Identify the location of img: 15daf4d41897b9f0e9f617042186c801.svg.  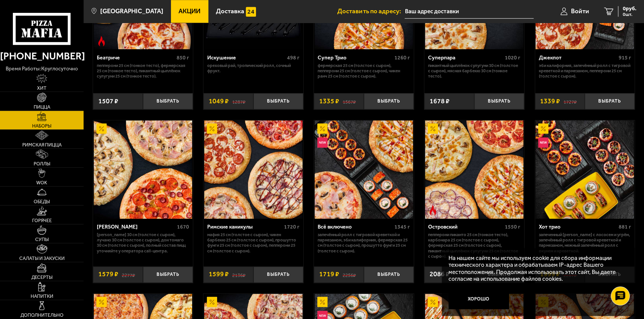
(251, 12).